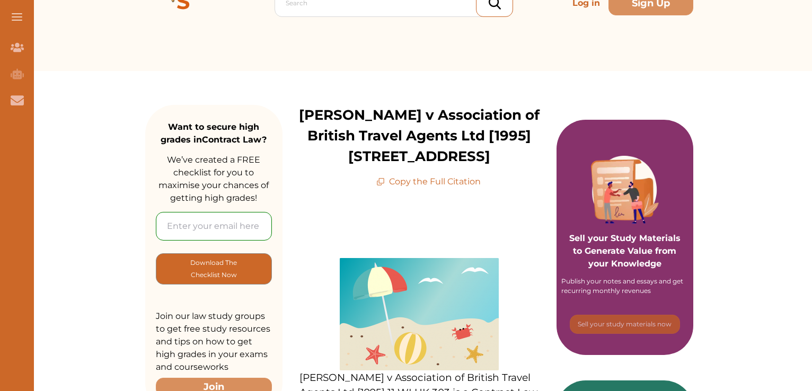  What do you see at coordinates (624, 324) in the screenshot?
I see `p: Sell your study materials now` at bounding box center [624, 324].